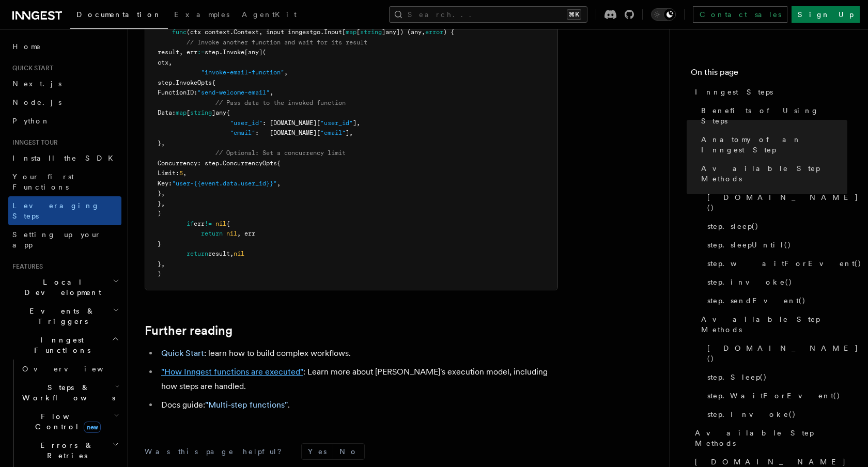  Describe the element at coordinates (37, 102) in the screenshot. I see `span: Node.js` at that location.